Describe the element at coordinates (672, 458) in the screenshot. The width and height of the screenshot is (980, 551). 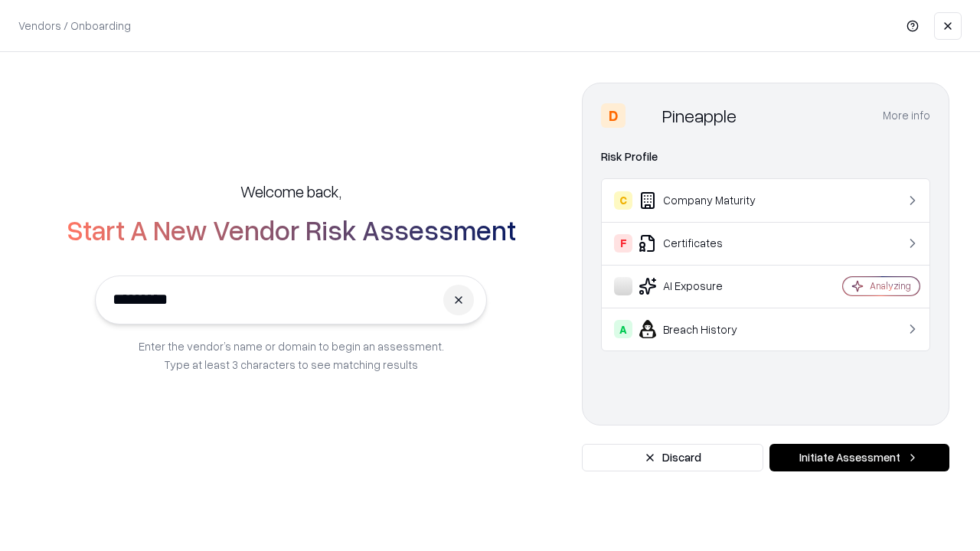
I see `button: Discard` at that location.